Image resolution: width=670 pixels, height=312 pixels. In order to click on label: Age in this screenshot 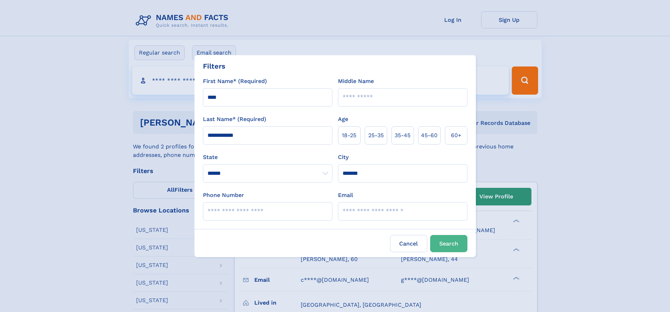, I will do `click(343, 119)`.